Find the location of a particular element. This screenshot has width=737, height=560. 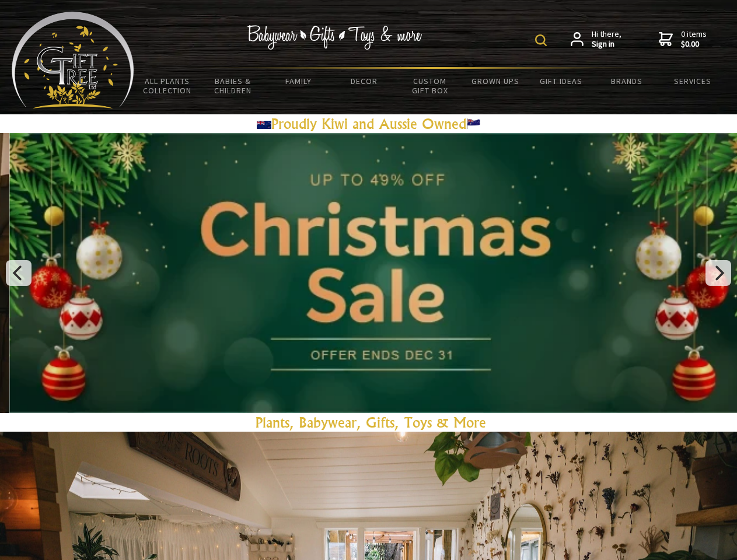

a: Hi there,Sign in is located at coordinates (596, 39).